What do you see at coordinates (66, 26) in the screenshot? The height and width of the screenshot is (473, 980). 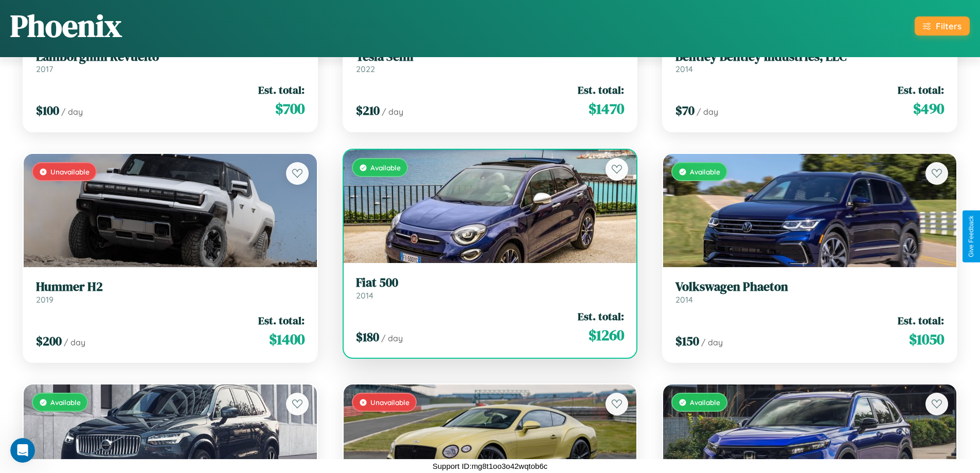 I see `h1: Phoenix` at bounding box center [66, 26].